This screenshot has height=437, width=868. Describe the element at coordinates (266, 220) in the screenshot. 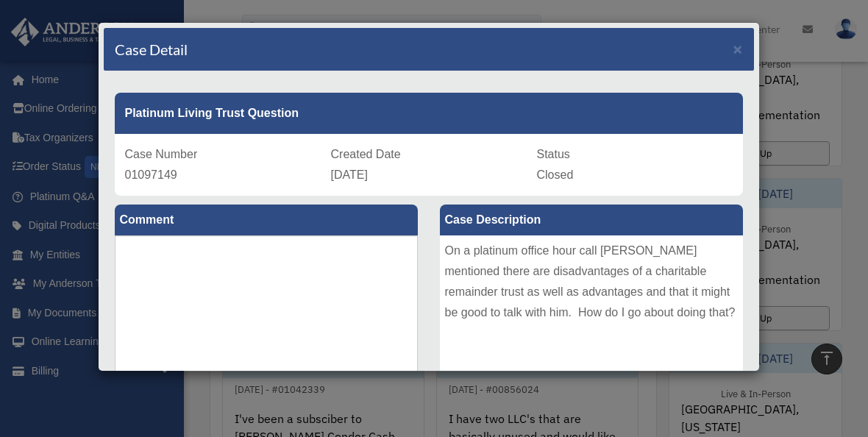

I see `label: Comment` at that location.